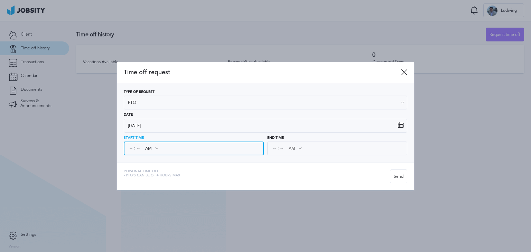  What do you see at coordinates (134, 138) in the screenshot?
I see `span: Start Time` at bounding box center [134, 138].